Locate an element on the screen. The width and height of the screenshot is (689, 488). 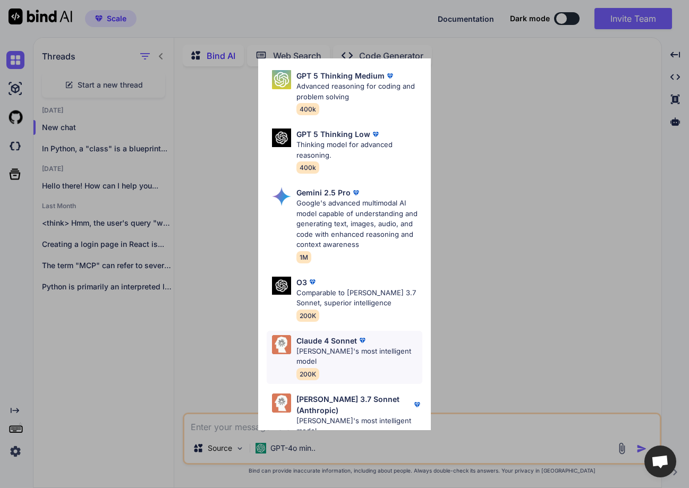
p: Advanced reasoning for coding and problem solving is located at coordinates (359, 91).